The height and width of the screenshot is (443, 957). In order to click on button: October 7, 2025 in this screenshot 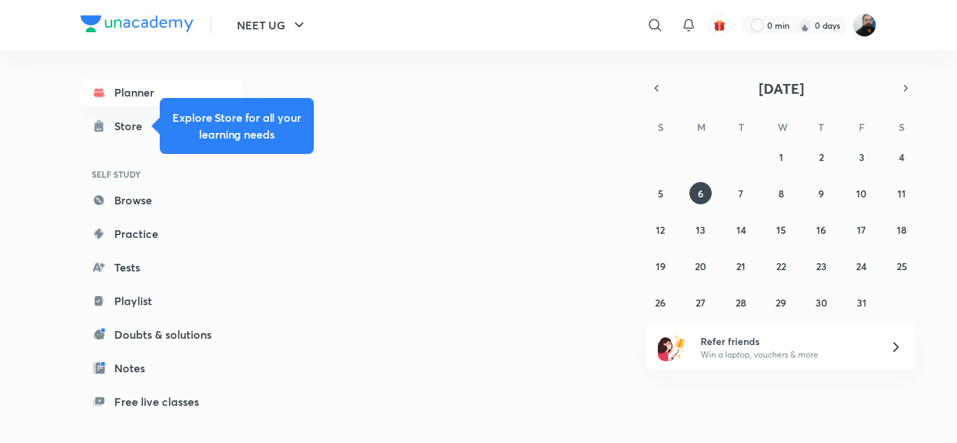, I will do `click(741, 193)`.